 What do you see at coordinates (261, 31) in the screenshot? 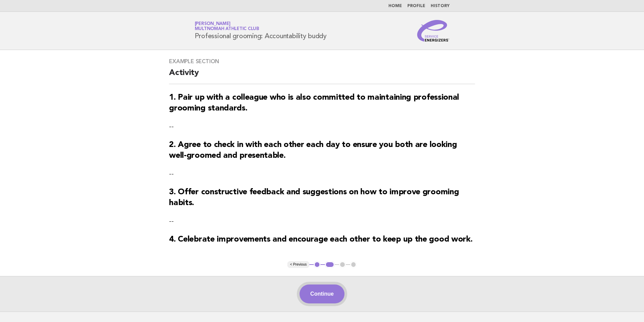
I see `h1: Professional grooming: Accountability buddy` at bounding box center [261, 31].